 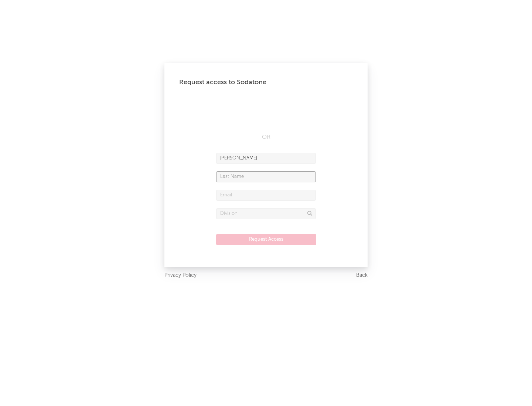 What do you see at coordinates (266, 240) in the screenshot?
I see `button: Request Access` at bounding box center [266, 240].